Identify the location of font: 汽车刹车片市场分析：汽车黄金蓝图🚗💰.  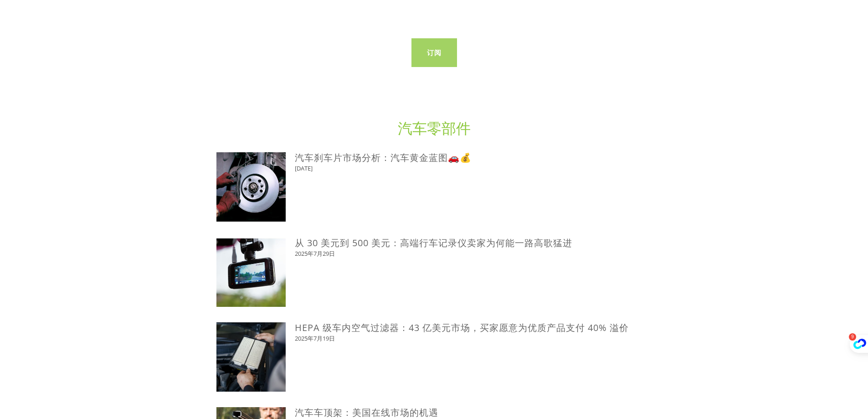
(383, 157).